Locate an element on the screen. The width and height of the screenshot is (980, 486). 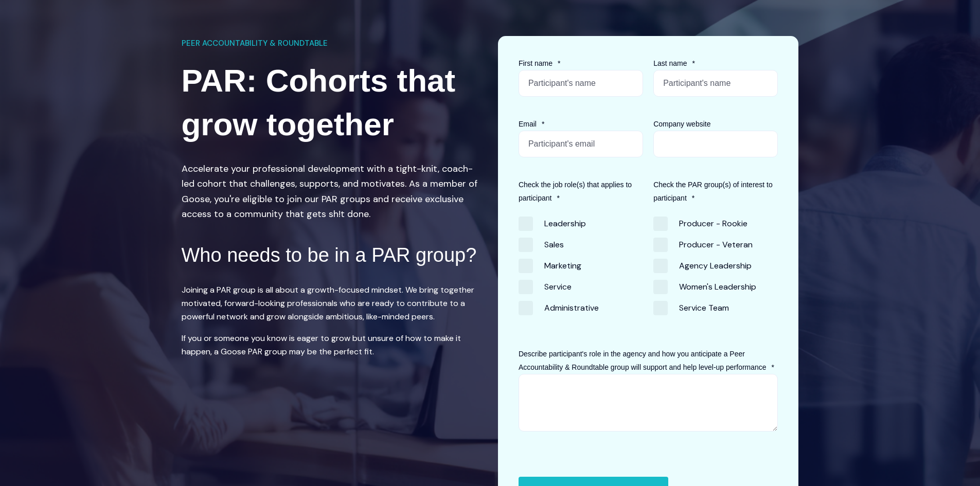
span: Marketing is located at coordinates (550, 266).